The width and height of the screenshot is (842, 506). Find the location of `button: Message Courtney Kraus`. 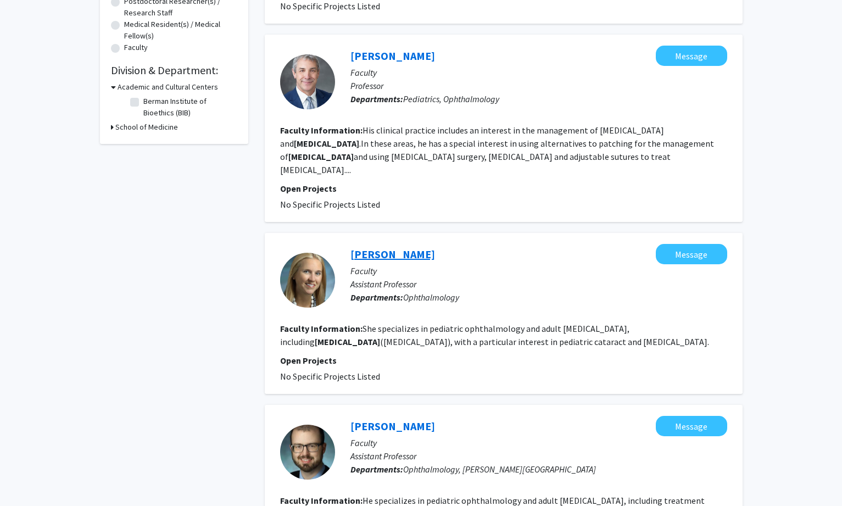

button: Message Courtney Kraus is located at coordinates (691, 254).